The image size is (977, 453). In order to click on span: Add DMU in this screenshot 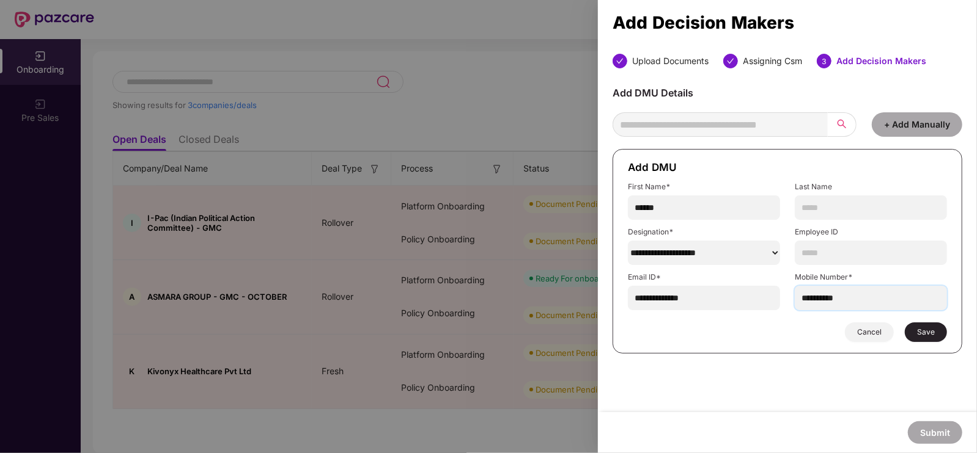, I will do `click(652, 167)`.